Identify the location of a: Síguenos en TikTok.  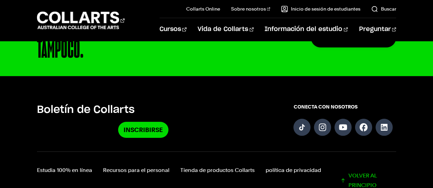
(302, 128).